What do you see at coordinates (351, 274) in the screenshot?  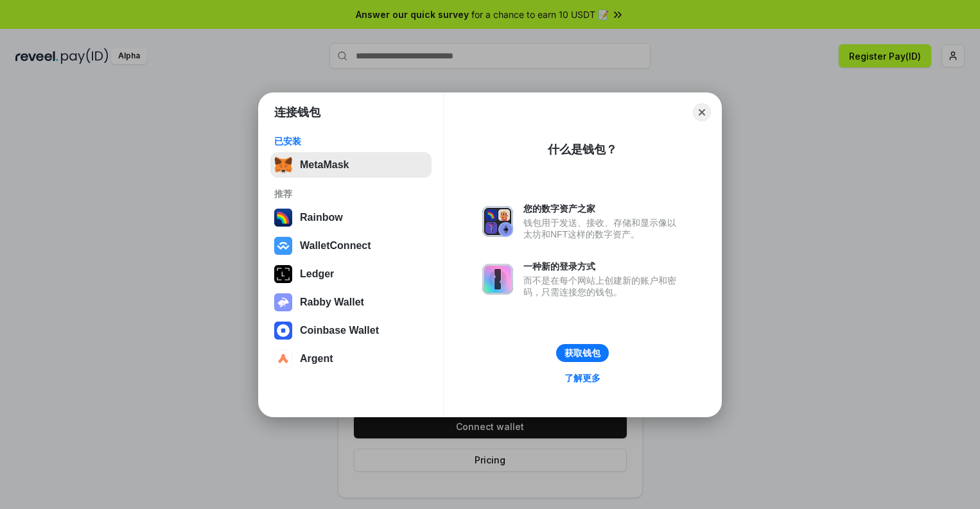 I see `button: Ledger` at bounding box center [351, 274].